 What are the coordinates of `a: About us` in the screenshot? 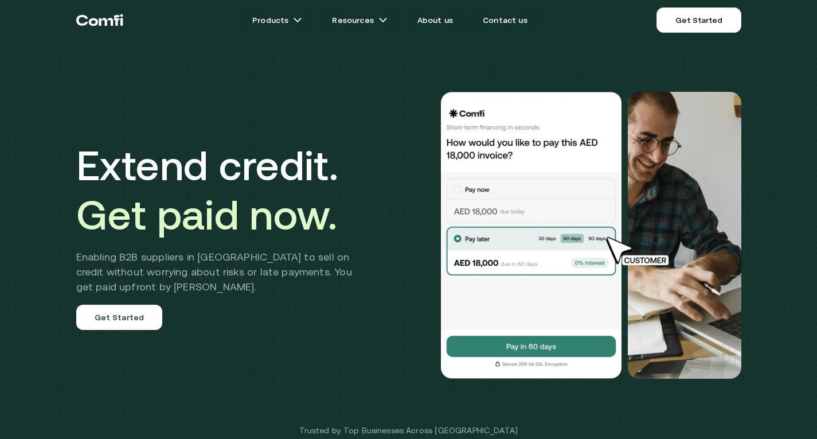 It's located at (435, 20).